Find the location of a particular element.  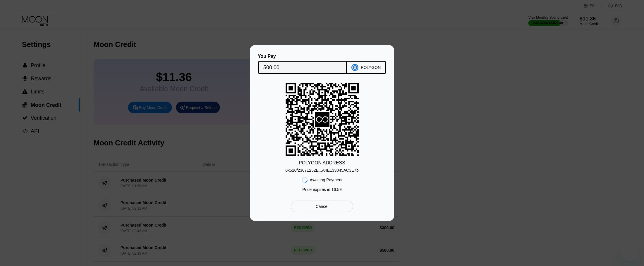

div: You Pay is located at coordinates (302, 56).